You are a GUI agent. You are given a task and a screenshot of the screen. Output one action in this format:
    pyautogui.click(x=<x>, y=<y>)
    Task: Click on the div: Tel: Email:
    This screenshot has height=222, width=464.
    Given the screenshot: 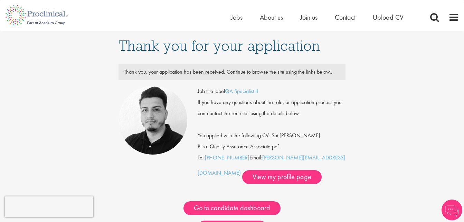 What is the action you would take?
    pyautogui.click(x=272, y=135)
    